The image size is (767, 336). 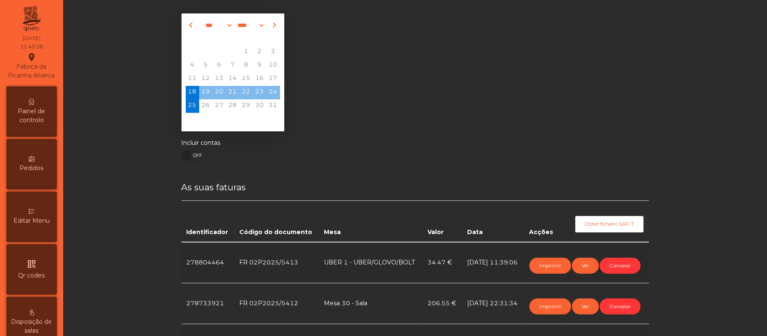 I want to click on button: Obter ficheiro SAF-T, so click(x=609, y=224).